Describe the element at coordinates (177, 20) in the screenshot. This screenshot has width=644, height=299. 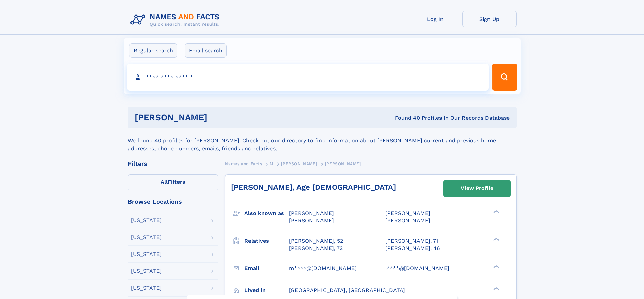
I see `img: Logo Names and Facts` at that location.